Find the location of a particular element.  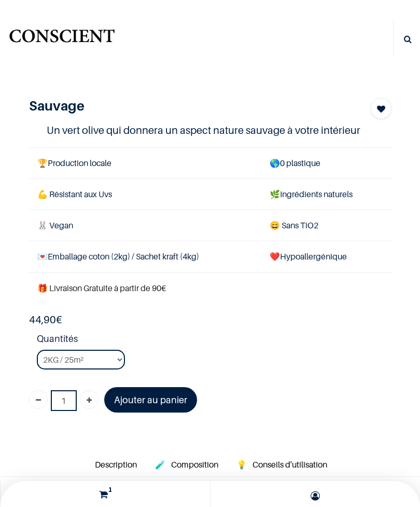

td: ❤️Hypoallergénique is located at coordinates (327, 257).